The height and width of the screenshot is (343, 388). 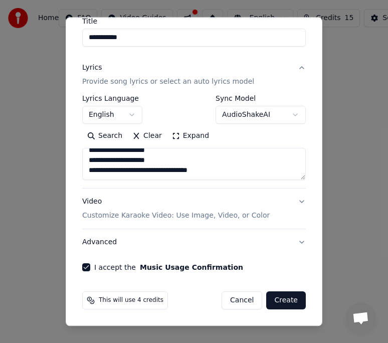 I want to click on button: VideoCustomize Karaoke Video: Use Image, Video, or Color, so click(x=194, y=208).